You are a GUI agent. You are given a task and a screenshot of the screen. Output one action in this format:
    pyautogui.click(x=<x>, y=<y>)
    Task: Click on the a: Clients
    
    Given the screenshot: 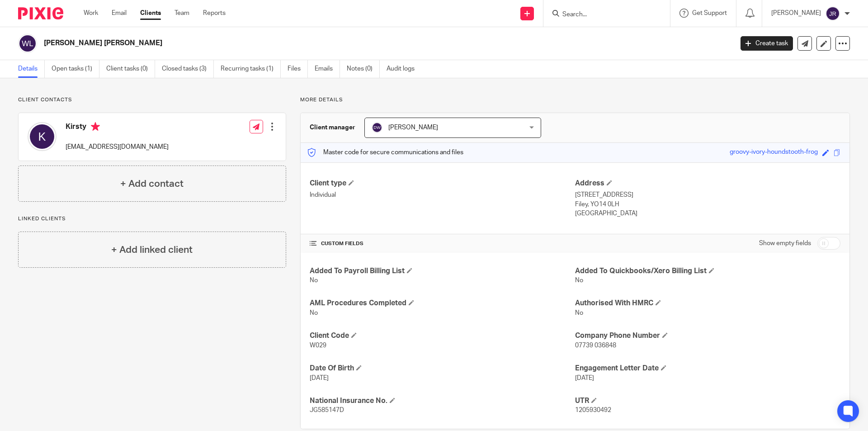 What is the action you would take?
    pyautogui.click(x=151, y=13)
    